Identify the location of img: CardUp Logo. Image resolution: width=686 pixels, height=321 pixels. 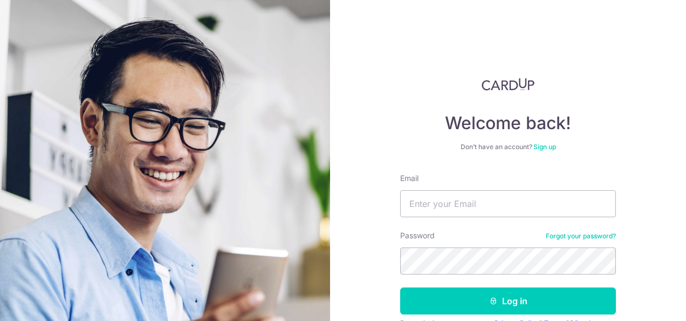
(508, 84).